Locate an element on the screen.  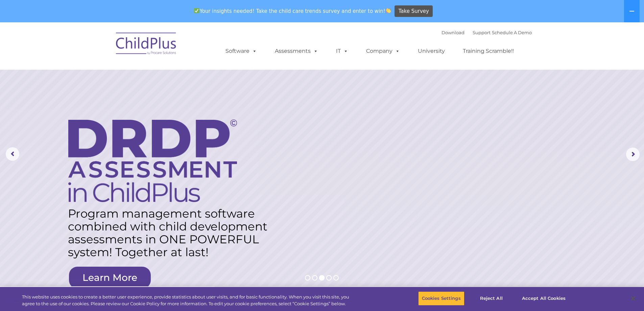
img: ChildPlus by Procare Solutions is located at coordinates (146, 45).